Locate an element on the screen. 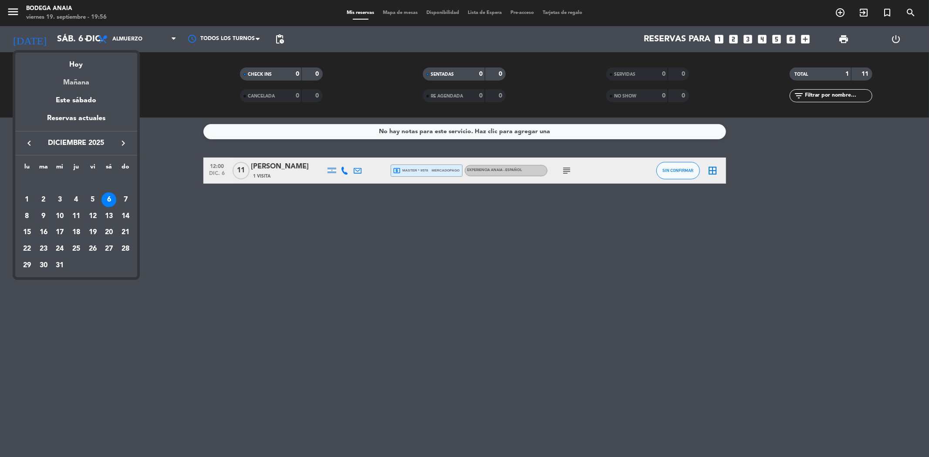 The height and width of the screenshot is (457, 929). div: 11 is located at coordinates (76, 216).